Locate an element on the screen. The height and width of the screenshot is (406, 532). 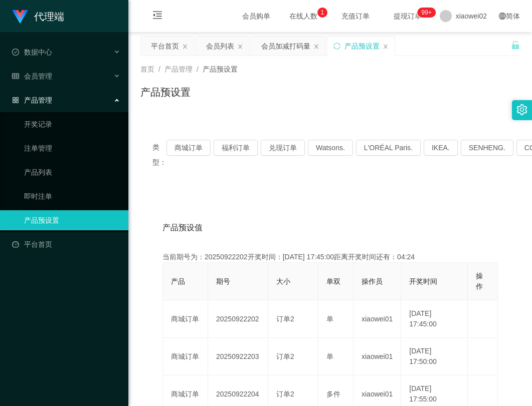
a: 注单管理 is located at coordinates (72, 149).